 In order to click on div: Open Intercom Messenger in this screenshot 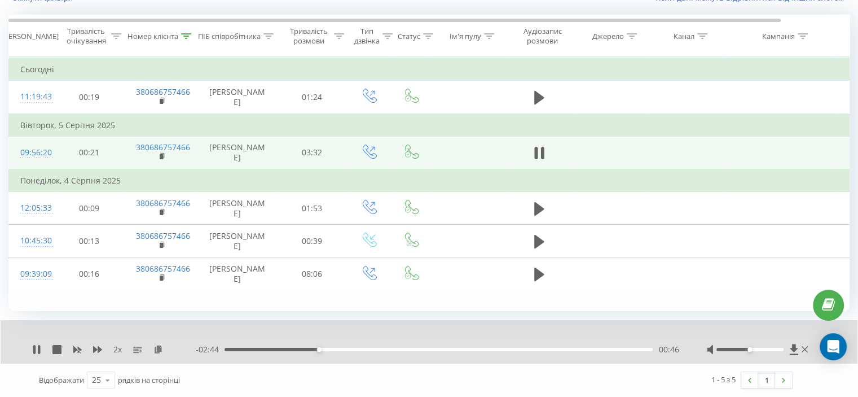, I will do `click(833, 346)`.